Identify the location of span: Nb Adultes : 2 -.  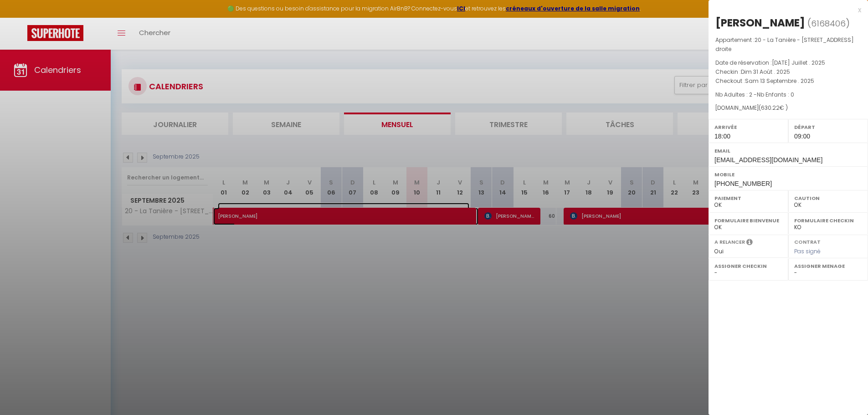
(754, 95).